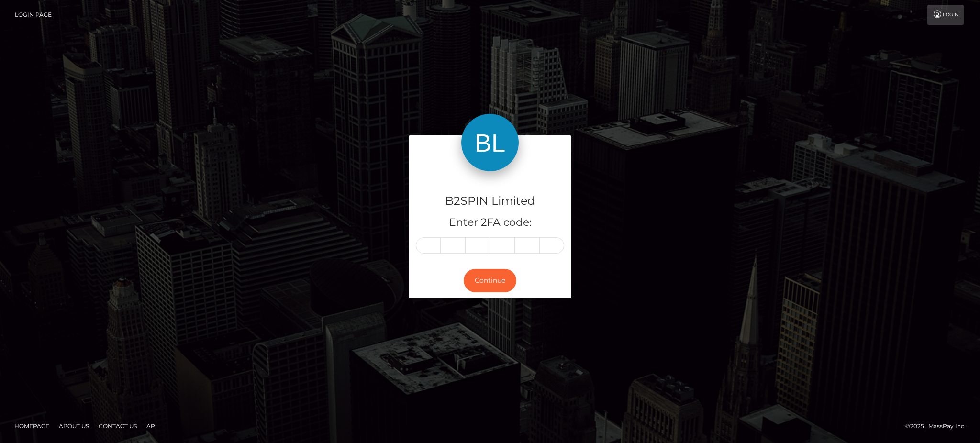 The image size is (980, 443). Describe the element at coordinates (74, 426) in the screenshot. I see `a: About Us` at that location.